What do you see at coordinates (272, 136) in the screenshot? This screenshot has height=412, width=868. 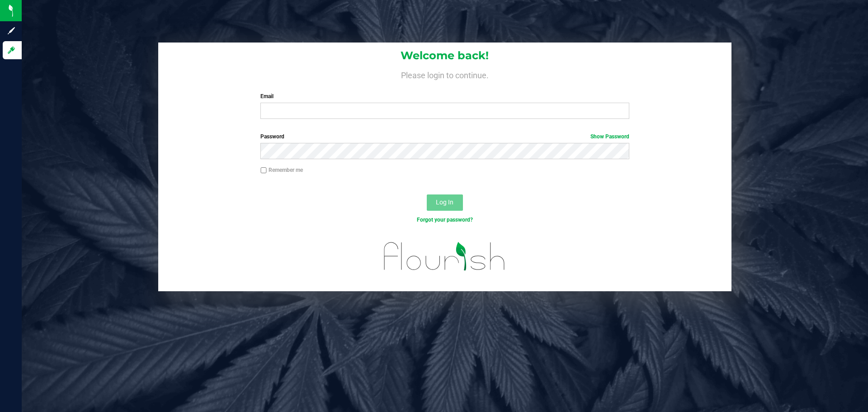 I see `span: Password` at bounding box center [272, 136].